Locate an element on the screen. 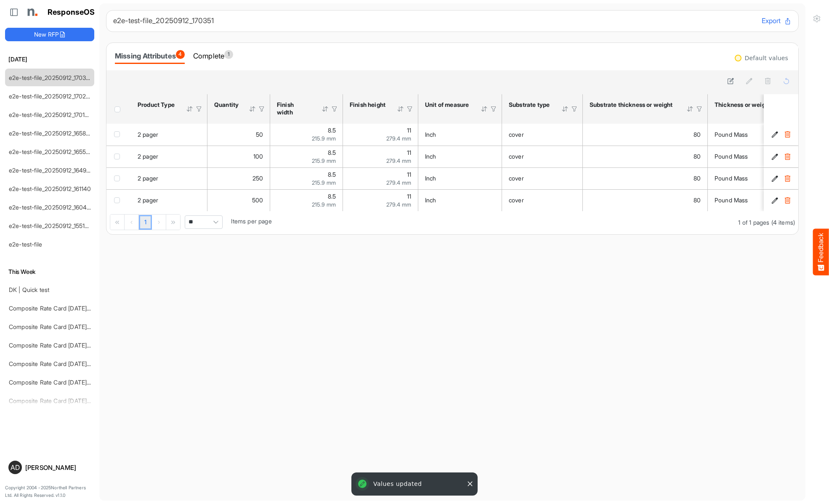  span: AD is located at coordinates (16, 467).